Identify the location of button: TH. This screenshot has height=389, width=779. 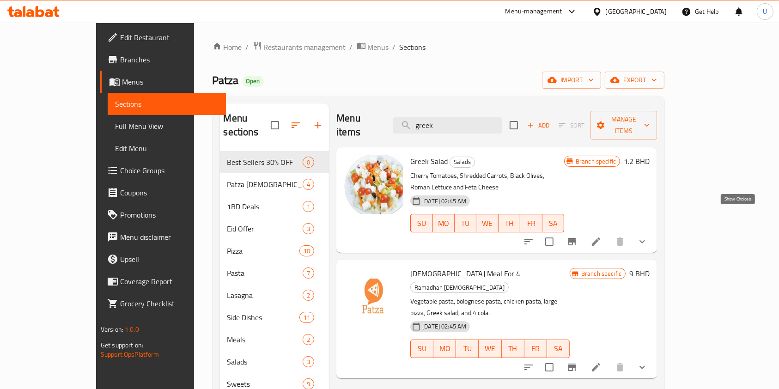
(513, 349).